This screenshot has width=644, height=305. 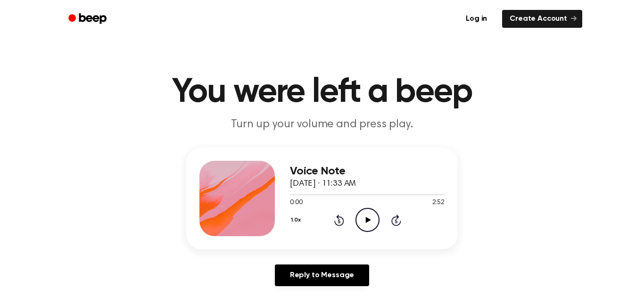 What do you see at coordinates (322, 275) in the screenshot?
I see `a: Reply to Message` at bounding box center [322, 275].